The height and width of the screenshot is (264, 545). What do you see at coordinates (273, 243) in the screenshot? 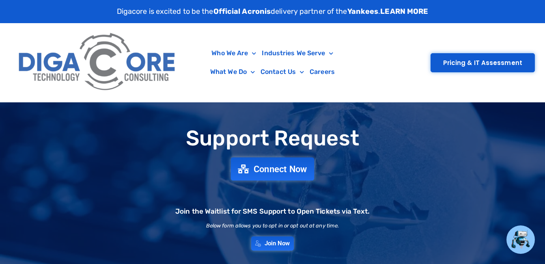
I see `a: Join Now` at bounding box center [273, 243].